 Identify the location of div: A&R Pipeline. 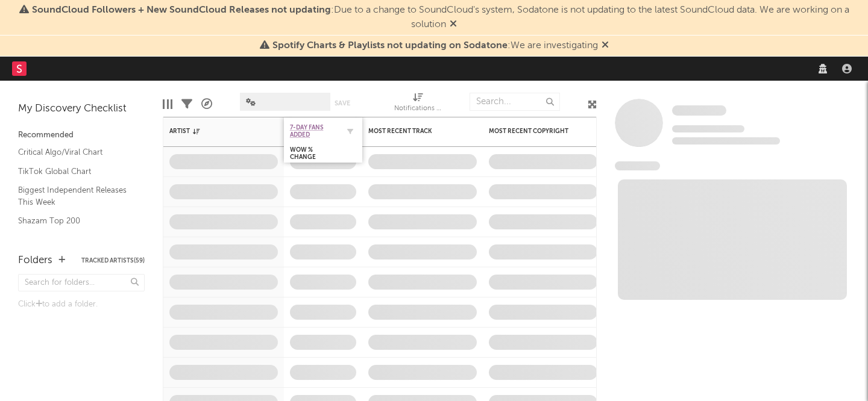
(206, 104).